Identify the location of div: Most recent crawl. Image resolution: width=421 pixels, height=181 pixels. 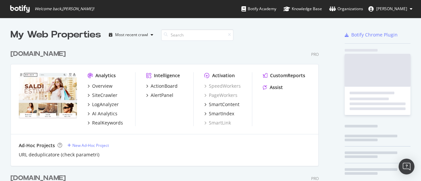
(132, 35).